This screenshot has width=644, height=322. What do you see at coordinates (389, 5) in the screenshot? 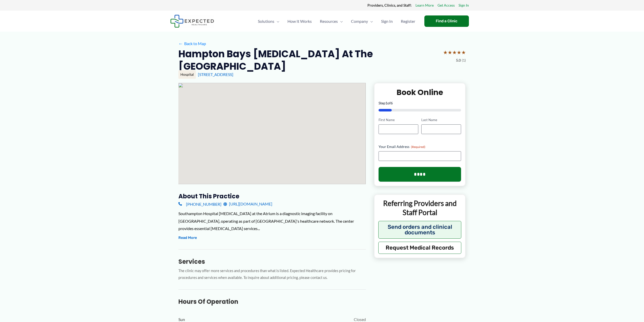
I see `strong: Providers, Clinics, and Staff:` at bounding box center [389, 5].